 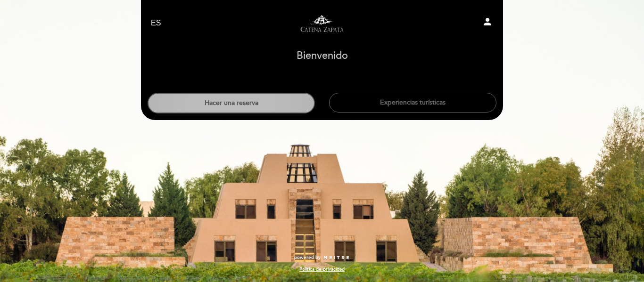 What do you see at coordinates (231, 103) in the screenshot?
I see `button: Hacer una reserva` at bounding box center [231, 103].